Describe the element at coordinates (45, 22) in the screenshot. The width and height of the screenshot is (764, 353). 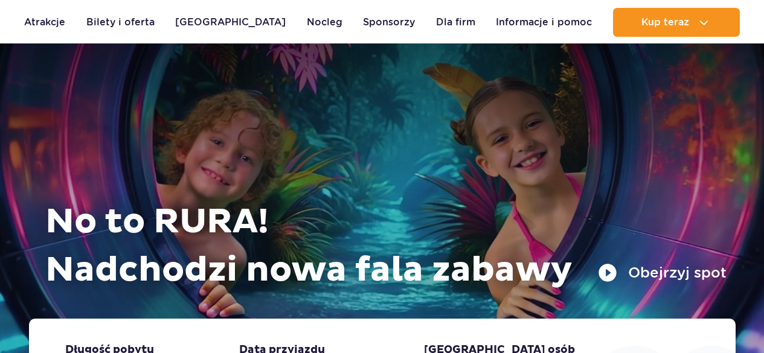
I see `a: Atrakcje` at that location.